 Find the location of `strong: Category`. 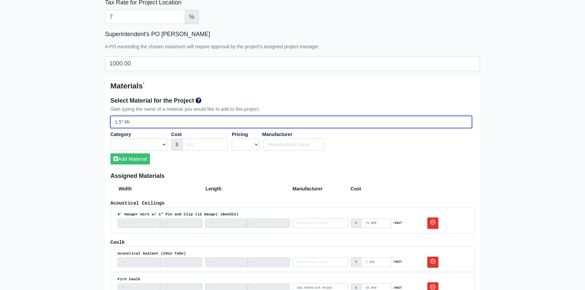

strong: Category is located at coordinates (121, 135).